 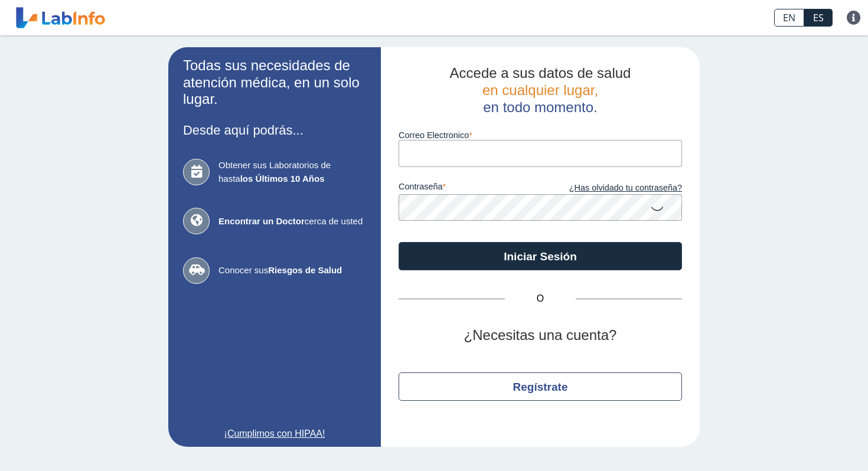 What do you see at coordinates (611, 188) in the screenshot?
I see `a: ¿Has olvidado tu contraseña?` at bounding box center [611, 188].